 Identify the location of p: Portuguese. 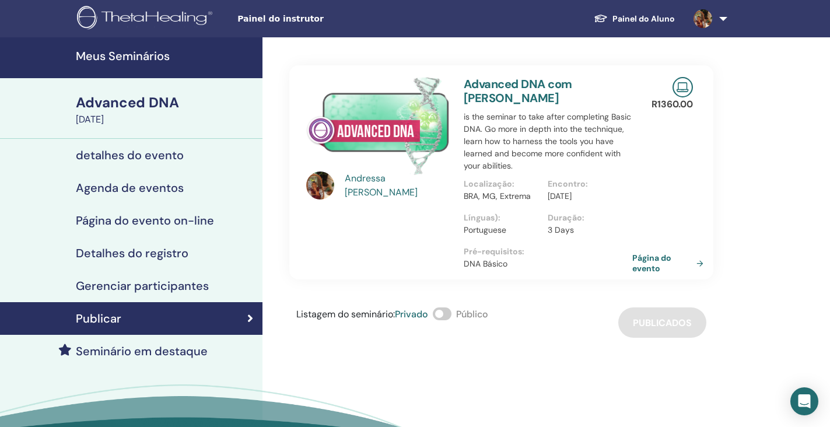
(502, 230).